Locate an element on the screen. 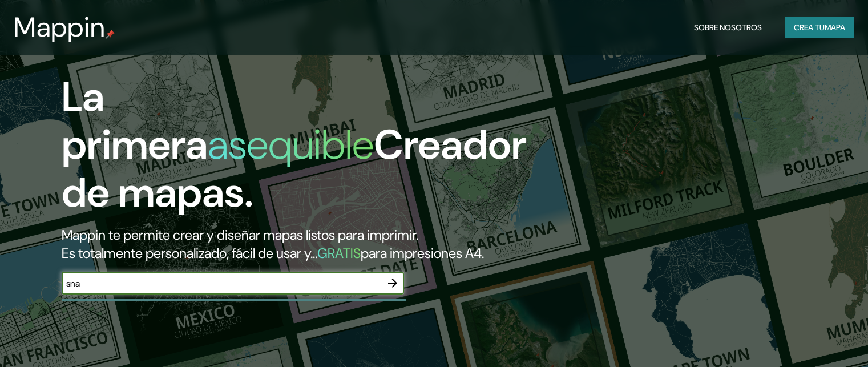 The height and width of the screenshot is (367, 868). button: Crea tumapa is located at coordinates (819, 27).